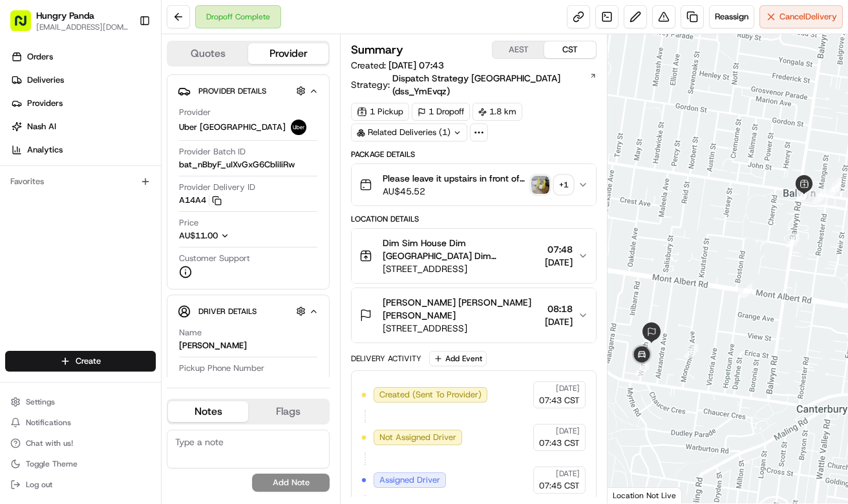 Image resolution: width=848 pixels, height=504 pixels. Describe the element at coordinates (39, 485) in the screenshot. I see `span: Log out` at that location.